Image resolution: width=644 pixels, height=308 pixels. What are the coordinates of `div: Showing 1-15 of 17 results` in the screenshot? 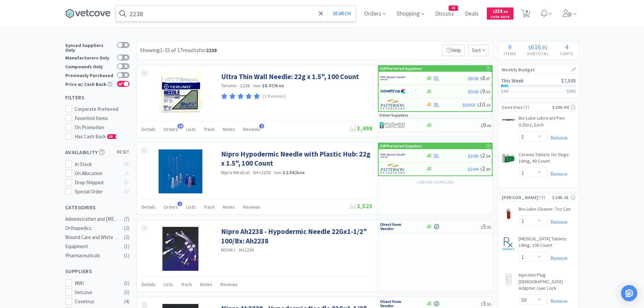 It's located at (178, 50).